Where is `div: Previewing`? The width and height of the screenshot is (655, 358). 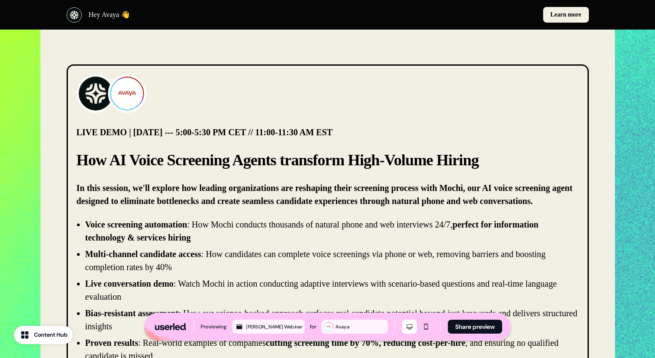 div: Previewing is located at coordinates (214, 327).